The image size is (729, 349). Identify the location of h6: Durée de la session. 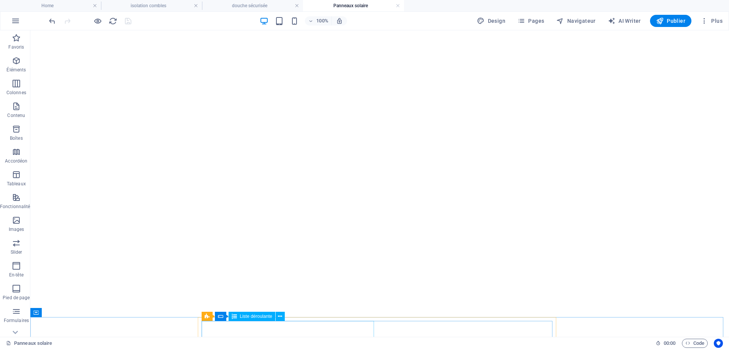
(665, 343).